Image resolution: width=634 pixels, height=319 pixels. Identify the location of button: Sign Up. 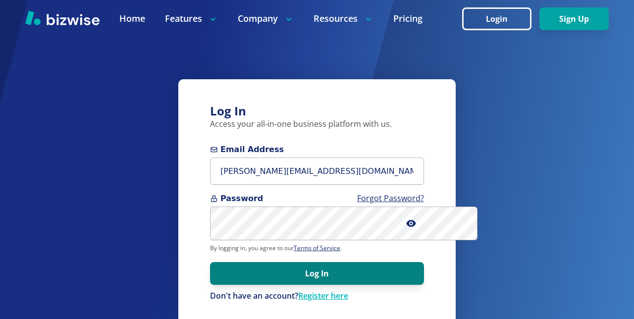
(574, 19).